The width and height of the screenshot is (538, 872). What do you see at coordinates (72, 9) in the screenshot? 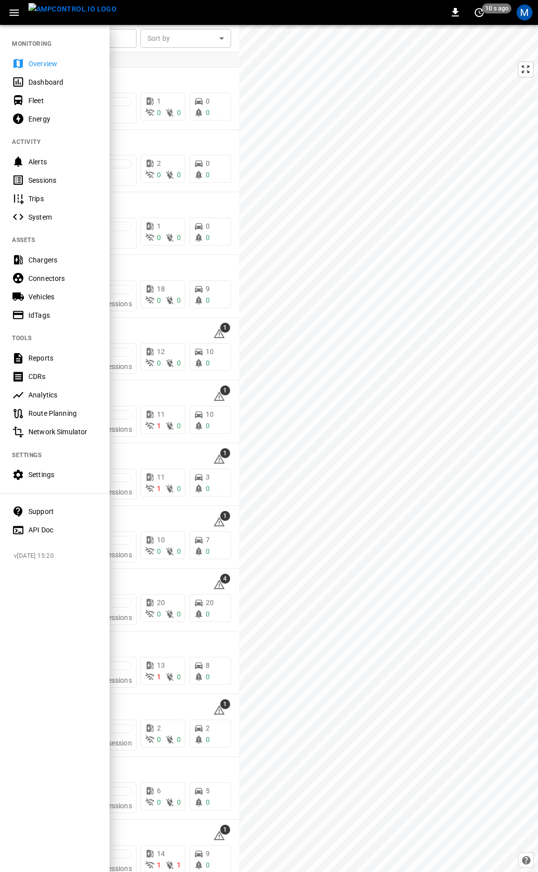
I see `img: ampcontrol.io logo` at bounding box center [72, 9].